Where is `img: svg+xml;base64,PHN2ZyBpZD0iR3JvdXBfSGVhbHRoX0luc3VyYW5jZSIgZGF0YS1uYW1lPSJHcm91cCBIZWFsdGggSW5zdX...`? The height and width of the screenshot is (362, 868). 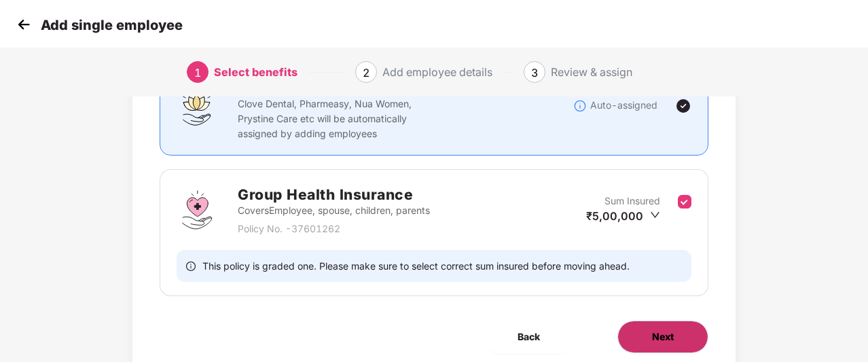 img: svg+xml;base64,PHN2ZyBpZD0iR3JvdXBfSGVhbHRoX0luc3VyYW5jZSIgZGF0YS1uYW1lPSJHcm91cCBIZWFsdGggSW5zdX... is located at coordinates (197, 210).